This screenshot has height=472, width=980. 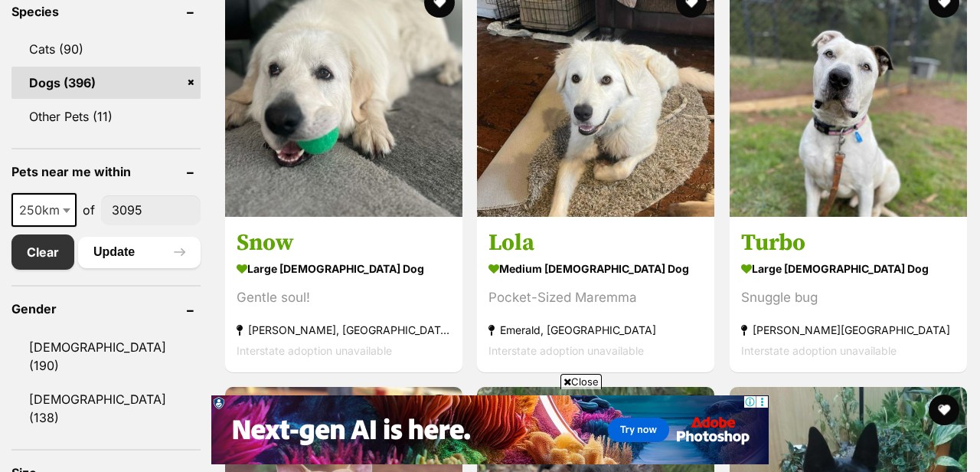 What do you see at coordinates (89, 210) in the screenshot?
I see `span: of` at bounding box center [89, 210].